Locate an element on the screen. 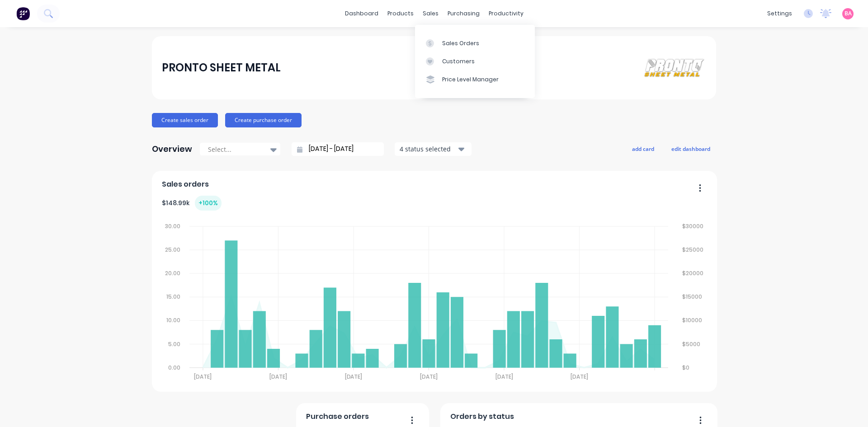  img: Factory is located at coordinates (23, 14).